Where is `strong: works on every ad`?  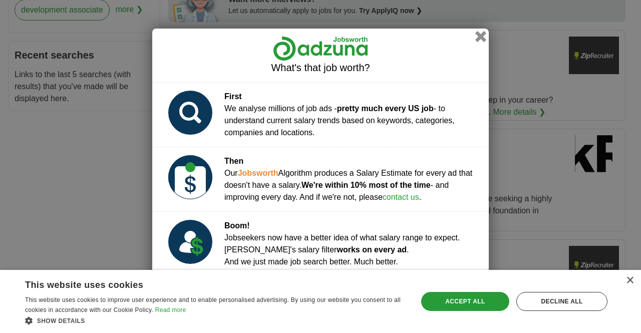 strong: works on every ad is located at coordinates (372, 249).